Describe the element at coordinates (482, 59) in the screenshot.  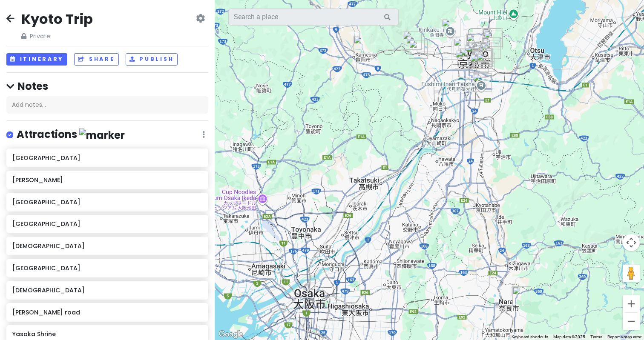
I see `div: Hōkan-ji Temple (Yasaka Pagoda)` at that location.